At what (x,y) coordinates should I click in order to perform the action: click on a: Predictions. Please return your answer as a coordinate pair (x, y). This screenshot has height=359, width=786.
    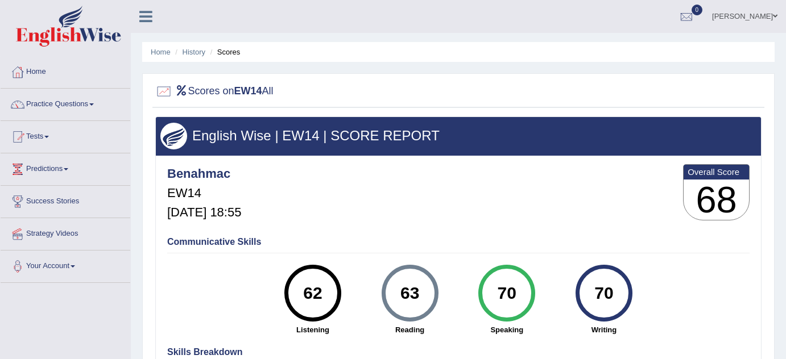
    Looking at the image, I should click on (65, 168).